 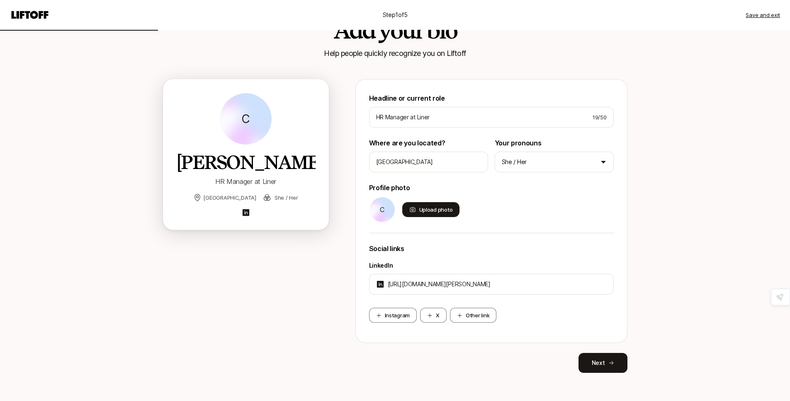 I want to click on p: Social links, so click(x=491, y=249).